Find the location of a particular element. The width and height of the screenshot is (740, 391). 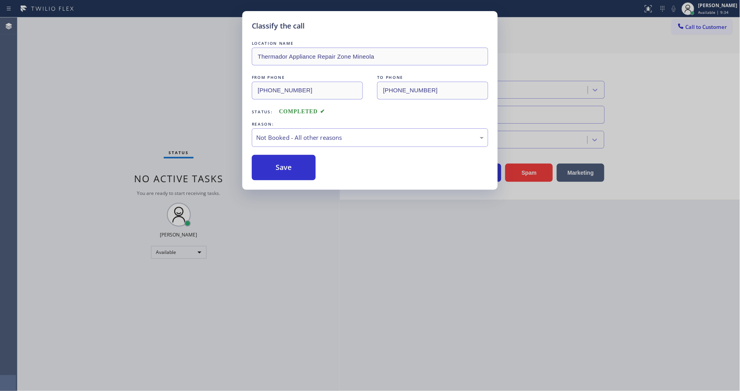

span: Status: is located at coordinates (262, 112).